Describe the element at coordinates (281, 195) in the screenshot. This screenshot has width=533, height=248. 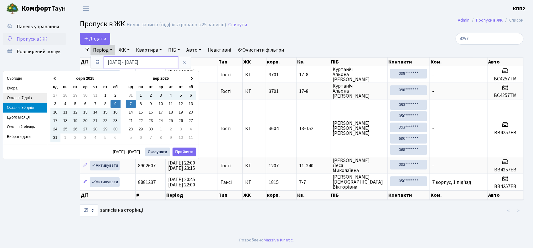
I see `th: корп.` at that location.